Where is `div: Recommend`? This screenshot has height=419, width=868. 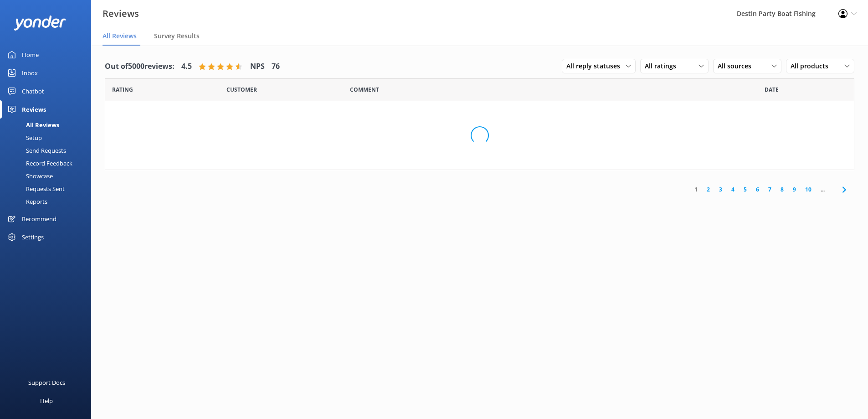
div: Recommend is located at coordinates (39, 218).